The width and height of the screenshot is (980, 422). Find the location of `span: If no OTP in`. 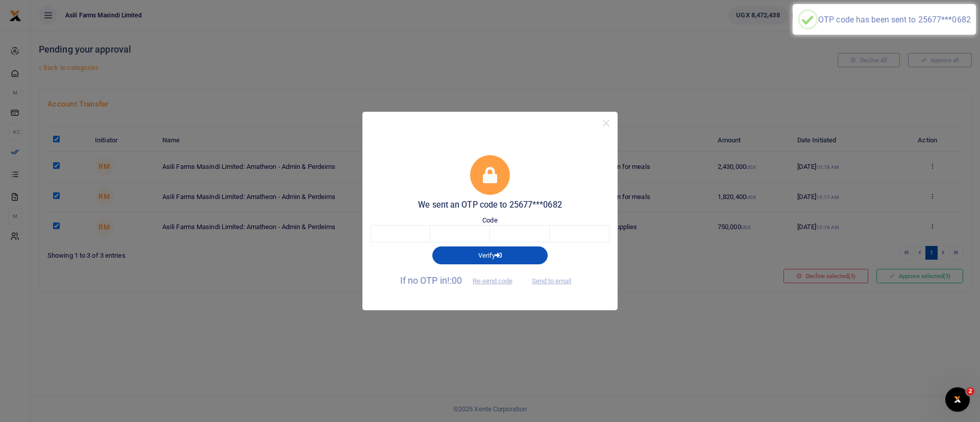

span: If no OTP in is located at coordinates (461, 280).